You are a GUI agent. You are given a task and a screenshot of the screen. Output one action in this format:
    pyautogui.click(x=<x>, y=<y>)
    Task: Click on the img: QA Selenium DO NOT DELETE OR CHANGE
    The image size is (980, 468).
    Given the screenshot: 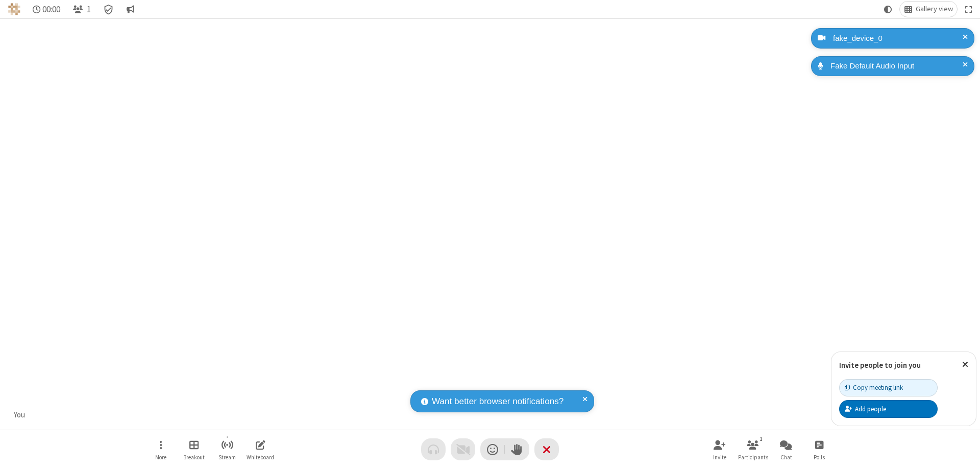 What is the action you would take?
    pyautogui.click(x=15, y=10)
    